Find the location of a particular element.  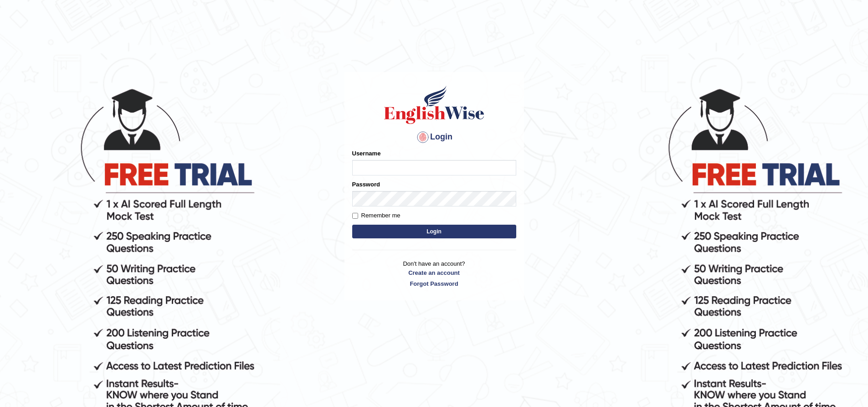

h4: Login is located at coordinates (434, 137).